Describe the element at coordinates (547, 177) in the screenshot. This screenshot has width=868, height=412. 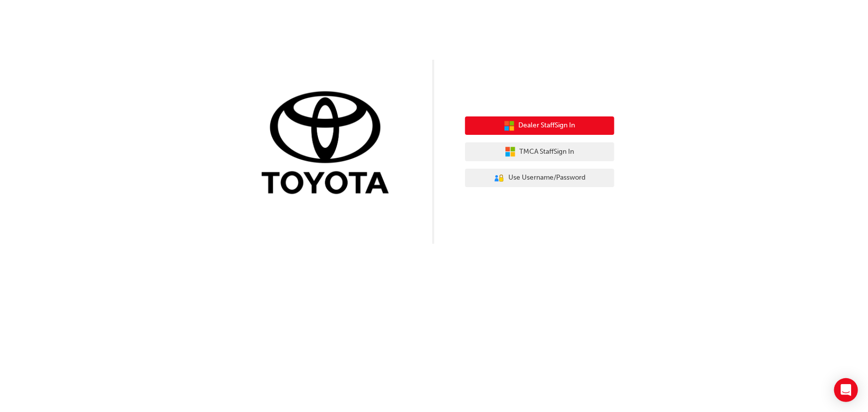
I see `span: Use Username/Password` at that location.